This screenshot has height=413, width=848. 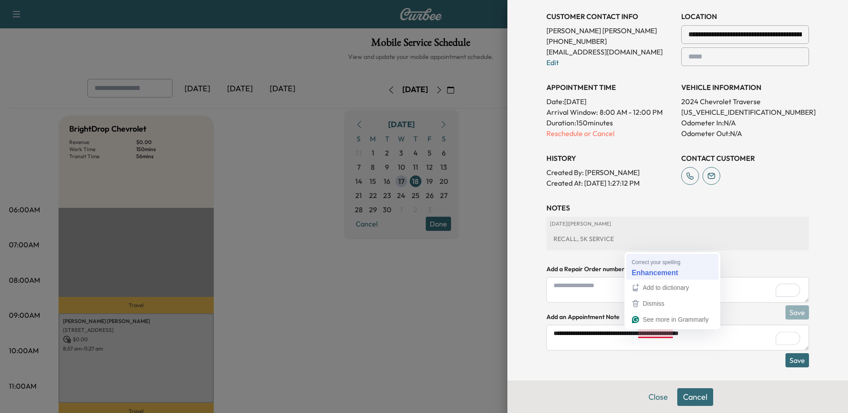 I want to click on p: Odometer In: N/A, so click(x=745, y=123).